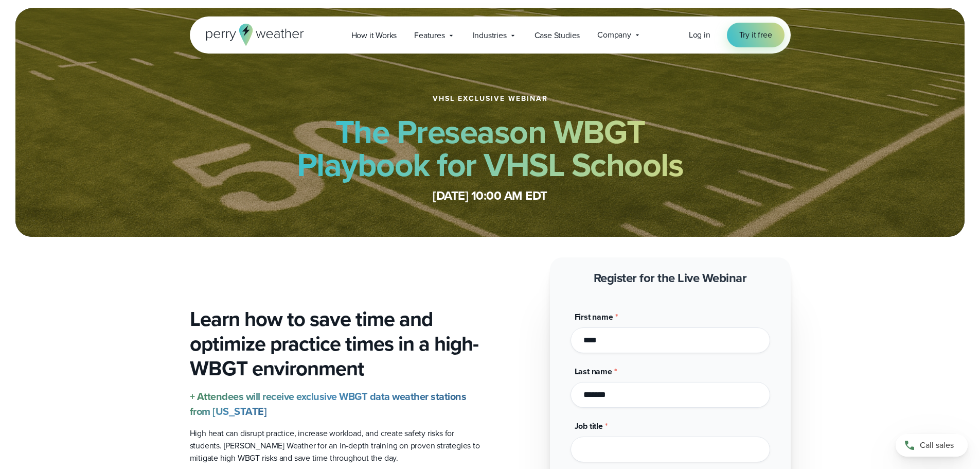  Describe the element at coordinates (615, 35) in the screenshot. I see `span: Company` at that location.